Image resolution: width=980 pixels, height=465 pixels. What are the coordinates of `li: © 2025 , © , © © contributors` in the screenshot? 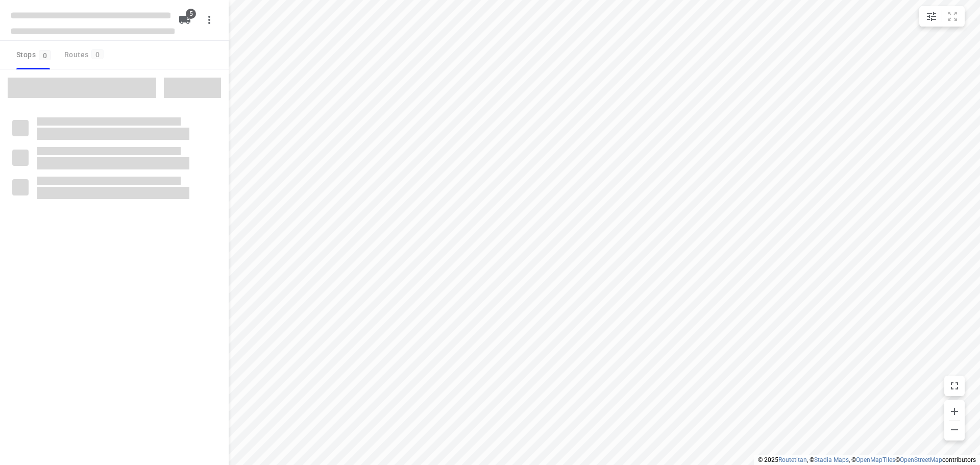 It's located at (867, 460).